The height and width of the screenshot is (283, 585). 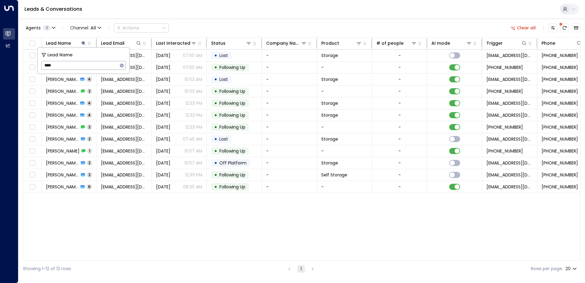 What do you see at coordinates (163, 127) in the screenshot?
I see `span: Jul 31, 2025` at bounding box center [163, 127].